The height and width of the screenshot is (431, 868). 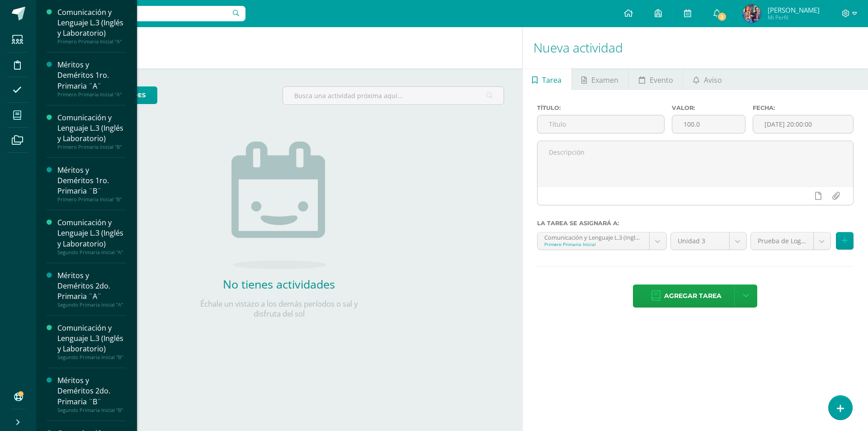 I want to click on a: Comunicación y Lenguaje L.3 (Inglés y Laboratorio)Segundo Primaria Inicial "A", so click(x=92, y=236).